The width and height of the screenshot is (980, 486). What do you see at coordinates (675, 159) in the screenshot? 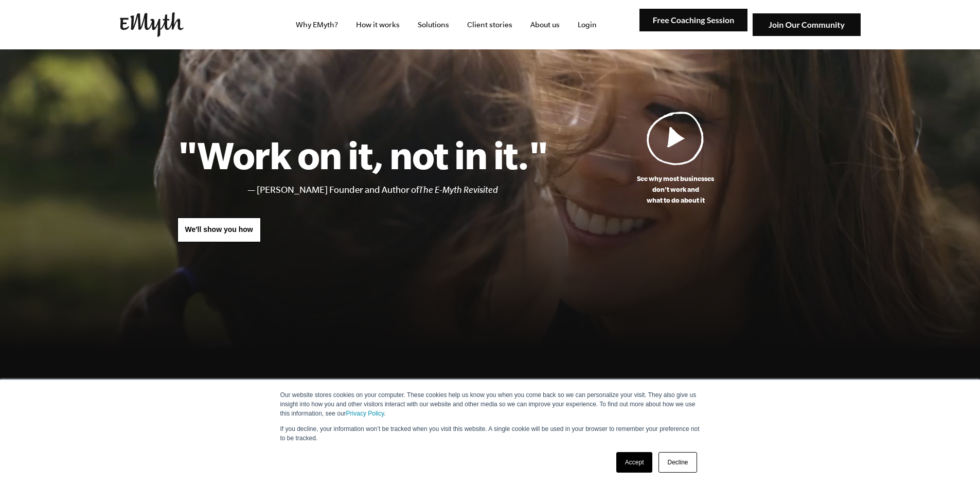
I see `a: See why most businessesdon't work andwhat to do about it` at bounding box center [675, 159].